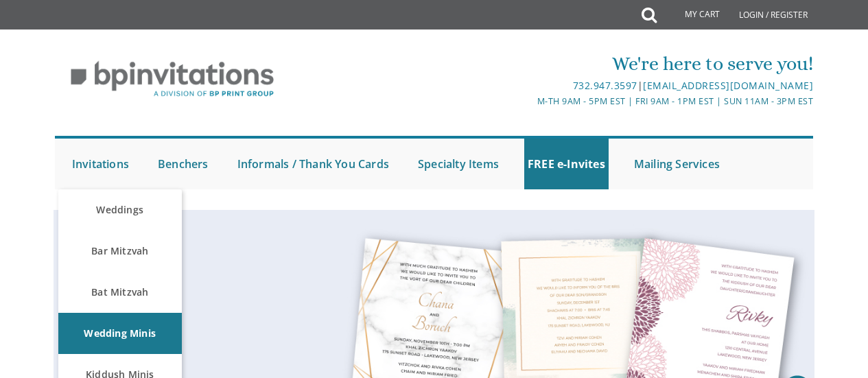 The height and width of the screenshot is (378, 868). I want to click on a: Bar Mitzvah, so click(120, 251).